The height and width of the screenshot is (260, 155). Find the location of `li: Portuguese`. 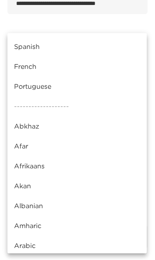

li: Portuguese is located at coordinates (77, 86).